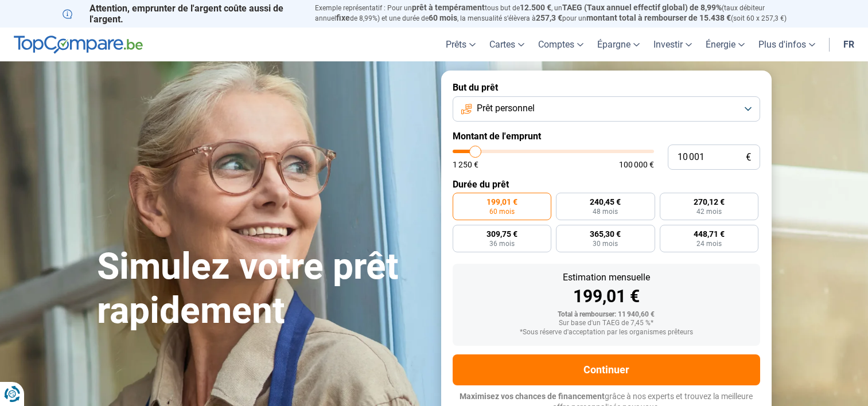 This screenshot has width=868, height=406. I want to click on label: Durée du prêt, so click(607, 184).